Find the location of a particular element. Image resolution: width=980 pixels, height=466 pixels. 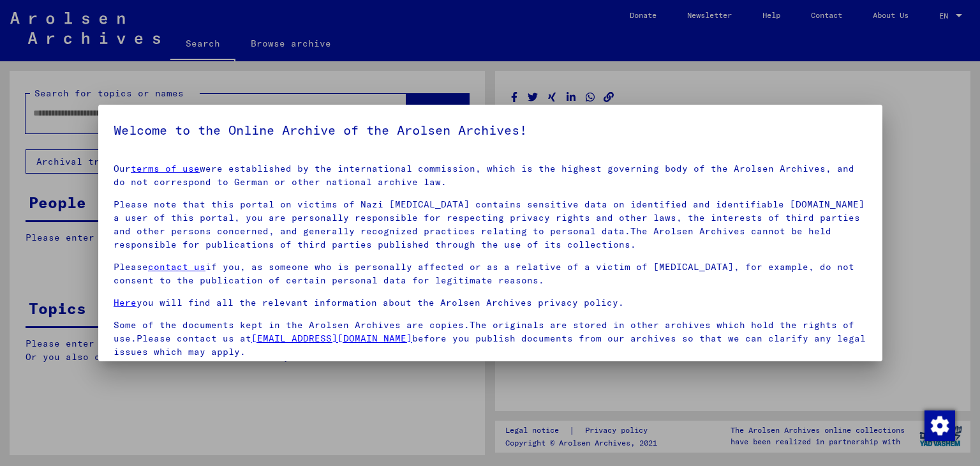

a: Here is located at coordinates (125, 303).